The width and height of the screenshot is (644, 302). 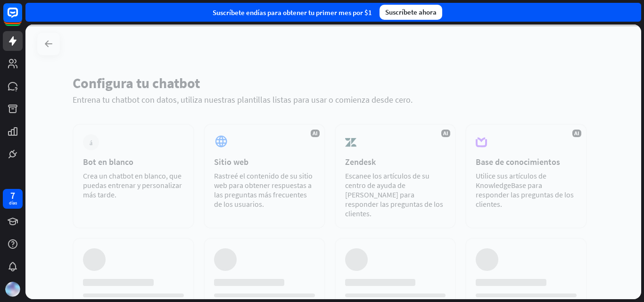 I want to click on font: 7, so click(x=13, y=195).